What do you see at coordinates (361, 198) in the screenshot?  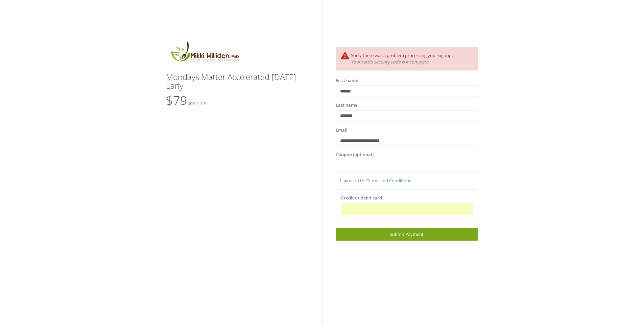 I see `label: Credit or debit card` at bounding box center [361, 198].